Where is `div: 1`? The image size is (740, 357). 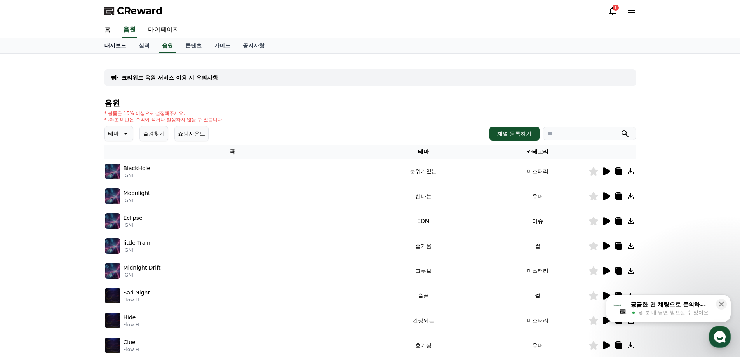
div: 1 is located at coordinates (616, 8).